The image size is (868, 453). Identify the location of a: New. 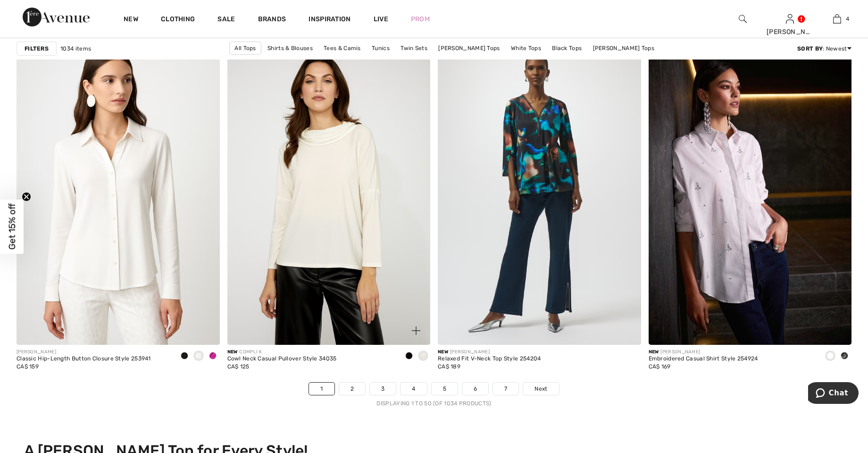
(130, 19).